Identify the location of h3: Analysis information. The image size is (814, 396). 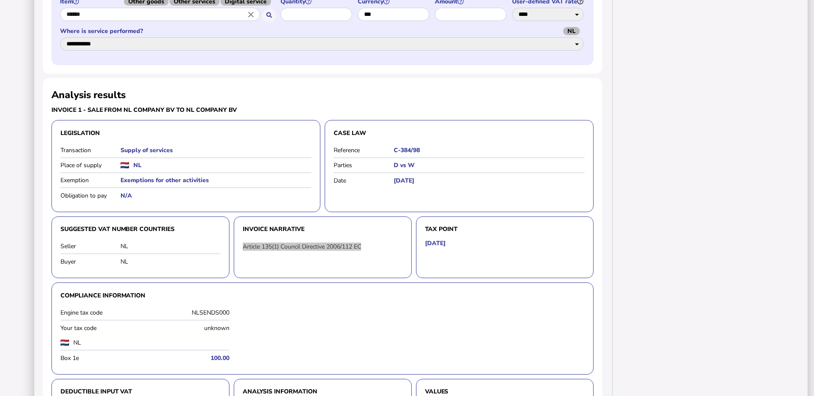
(323, 392).